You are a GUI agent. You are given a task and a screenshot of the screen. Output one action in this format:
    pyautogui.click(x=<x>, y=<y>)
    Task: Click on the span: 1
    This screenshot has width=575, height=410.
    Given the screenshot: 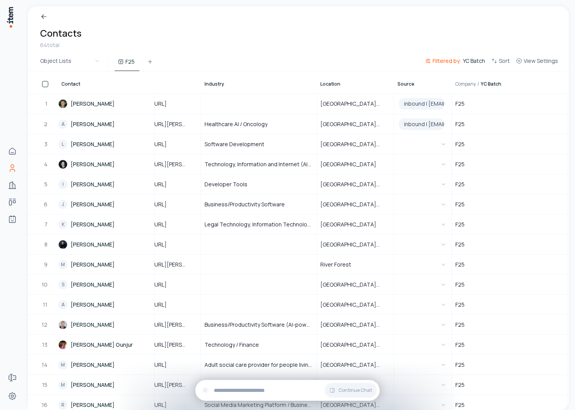 What is the action you would take?
    pyautogui.click(x=47, y=104)
    